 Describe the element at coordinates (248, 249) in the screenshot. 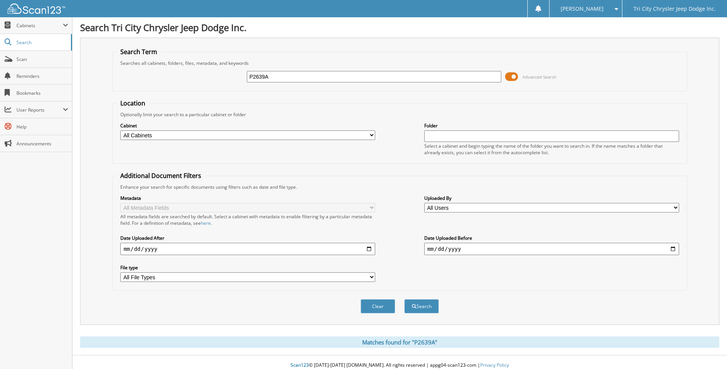

I see `input: start` at that location.